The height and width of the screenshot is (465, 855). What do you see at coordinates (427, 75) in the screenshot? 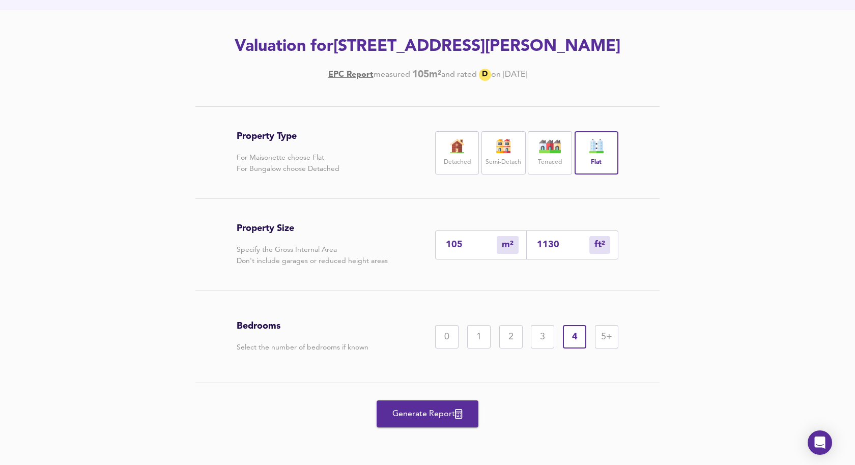
I see `b: 105 m²` at bounding box center [427, 75].